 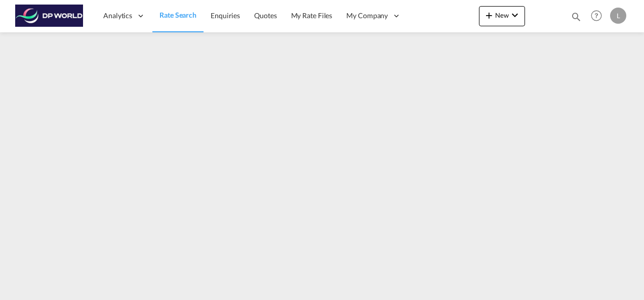 What do you see at coordinates (367, 16) in the screenshot?
I see `span: My Company` at bounding box center [367, 16].